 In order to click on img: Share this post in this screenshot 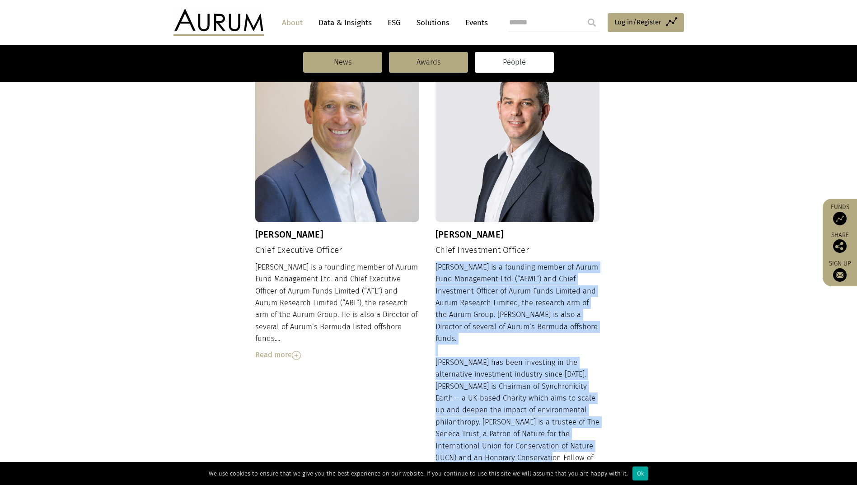, I will do `click(840, 246)`.